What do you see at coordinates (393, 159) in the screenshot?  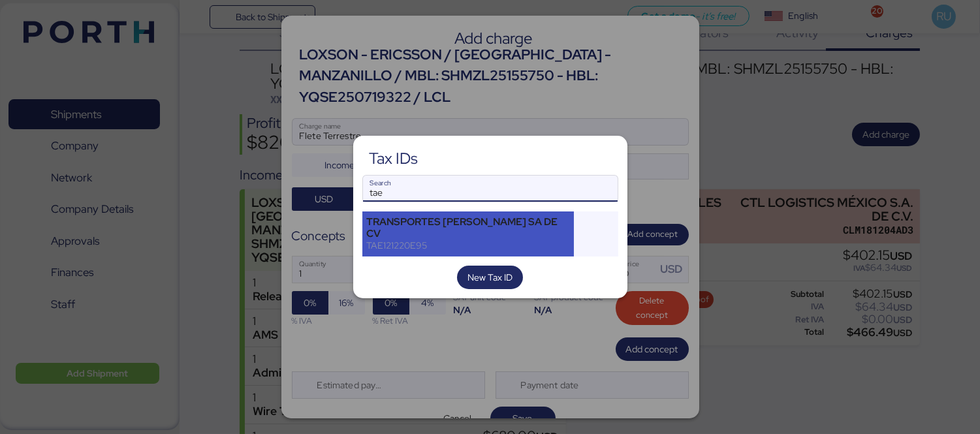 I see `div: Tax IDs` at bounding box center [393, 159].